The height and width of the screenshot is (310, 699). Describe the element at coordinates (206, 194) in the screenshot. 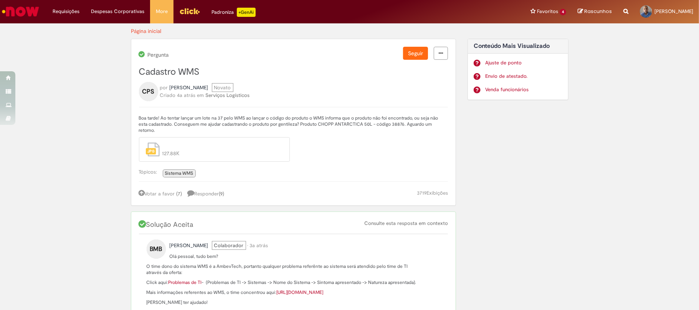

I see `span: Responder` at that location.